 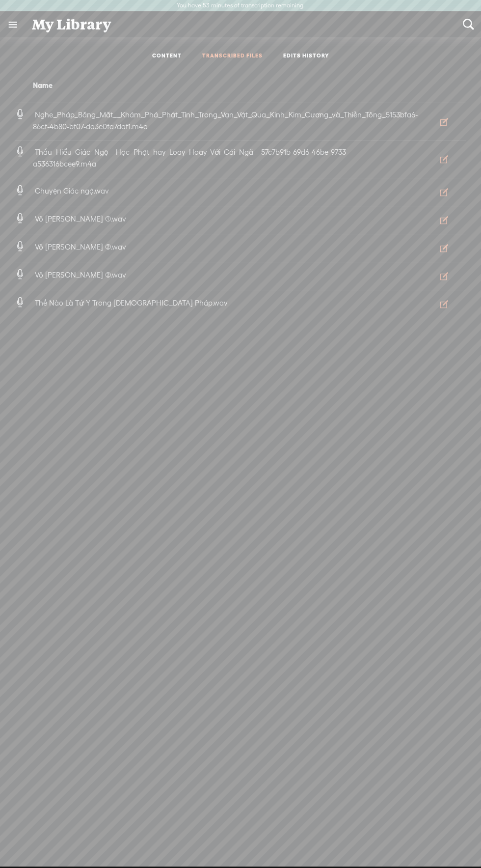 I want to click on div: Name, so click(x=199, y=85).